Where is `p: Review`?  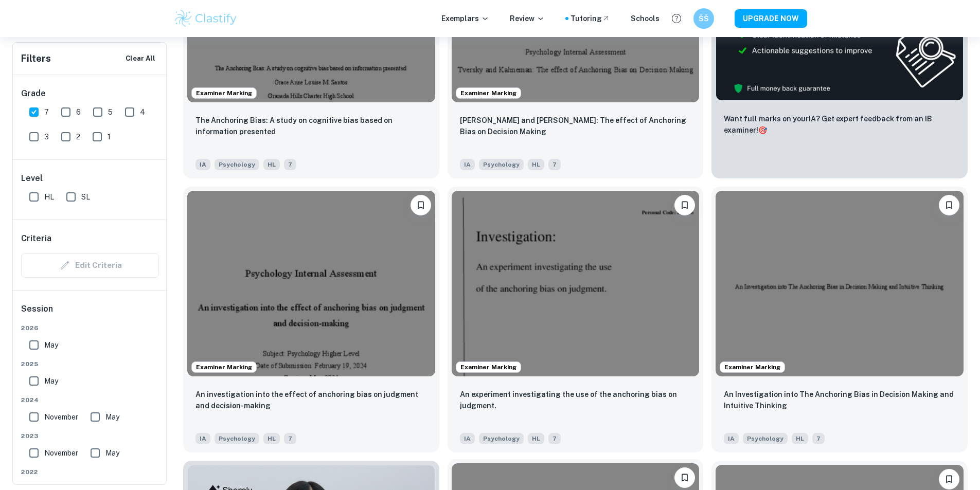 p: Review is located at coordinates (527, 19).